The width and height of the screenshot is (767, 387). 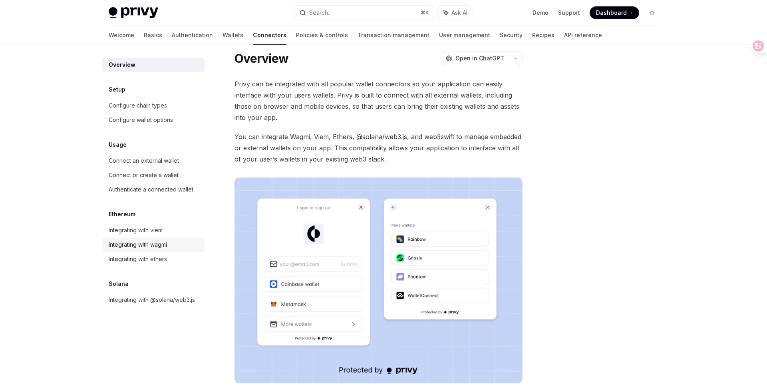 What do you see at coordinates (135, 230) in the screenshot?
I see `div: Integrating with viem` at bounding box center [135, 230].